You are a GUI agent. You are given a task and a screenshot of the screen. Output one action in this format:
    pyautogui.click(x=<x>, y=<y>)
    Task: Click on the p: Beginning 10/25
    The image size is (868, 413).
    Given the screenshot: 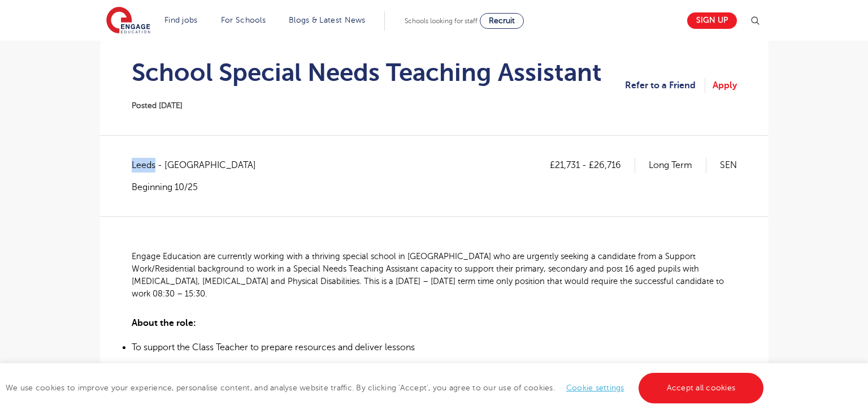 What is the action you would take?
    pyautogui.click(x=200, y=187)
    